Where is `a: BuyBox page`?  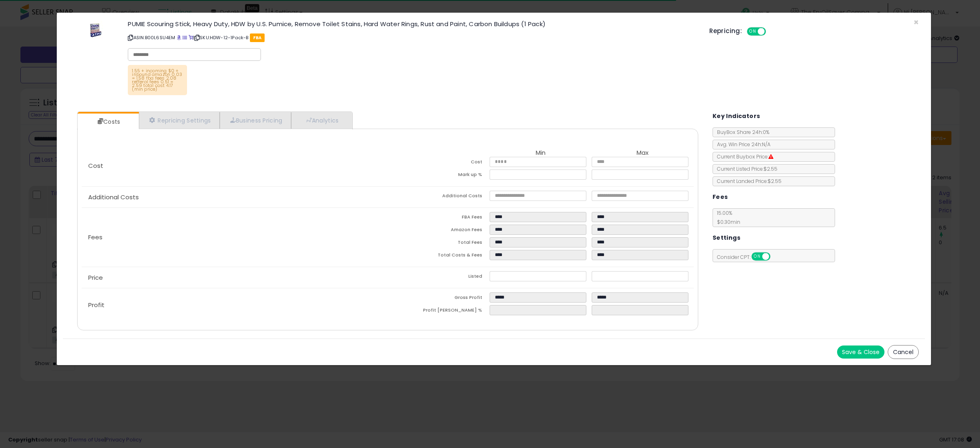
a: BuyBox page is located at coordinates (179, 38).